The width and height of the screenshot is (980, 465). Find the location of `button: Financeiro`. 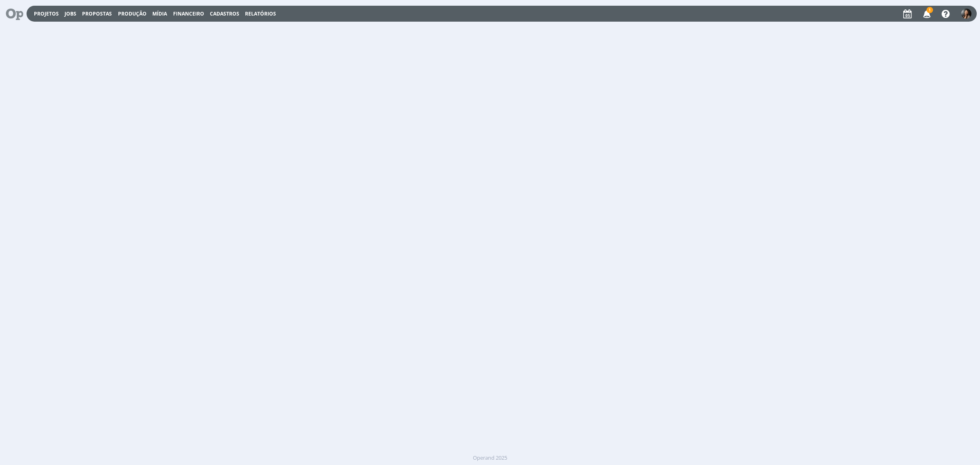

button: Financeiro is located at coordinates (189, 14).